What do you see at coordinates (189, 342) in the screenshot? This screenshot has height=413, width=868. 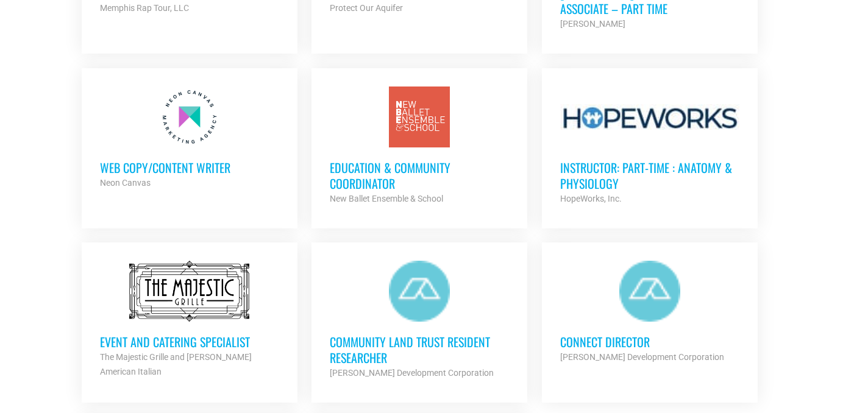 I see `h3: Event and Catering Specialist` at bounding box center [189, 342].